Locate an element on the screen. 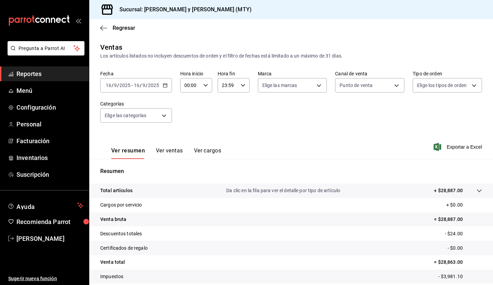 The width and height of the screenshot is (493, 285). span: Pregunta a Parrot AI is located at coordinates (46, 48).